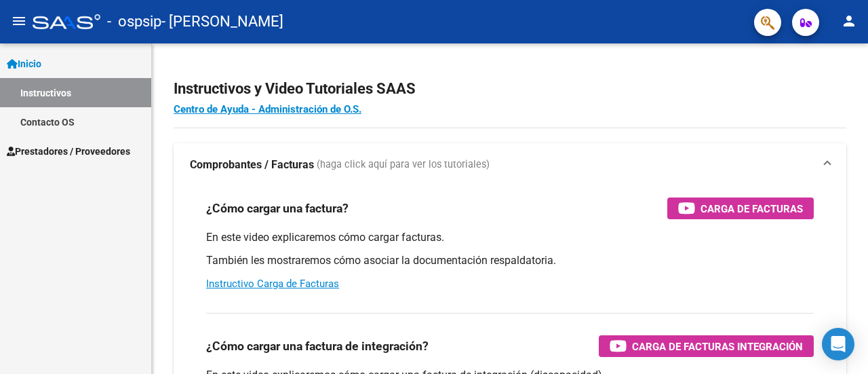 The height and width of the screenshot is (374, 868). I want to click on span: (haga click aquí para ver los tutoriales), so click(403, 165).